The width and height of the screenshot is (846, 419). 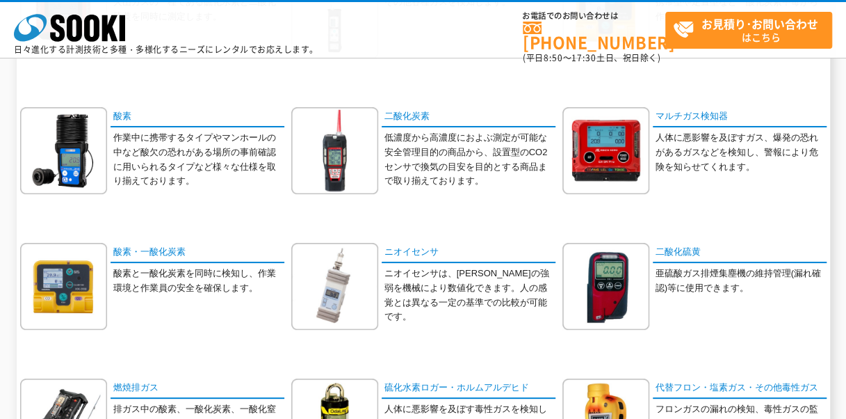 I want to click on img: 二酸化硫黄, so click(x=606, y=286).